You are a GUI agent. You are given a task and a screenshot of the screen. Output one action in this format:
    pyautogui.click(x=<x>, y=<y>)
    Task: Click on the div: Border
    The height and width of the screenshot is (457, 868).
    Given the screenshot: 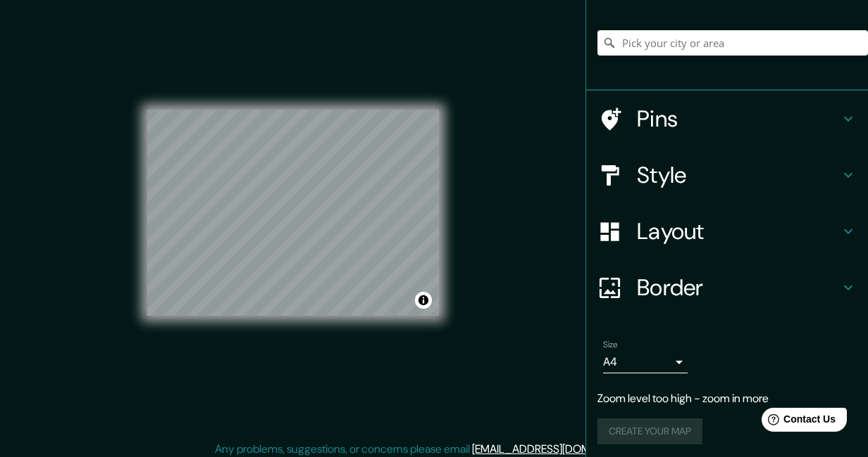 What is the action you would take?
    pyautogui.click(x=727, y=288)
    